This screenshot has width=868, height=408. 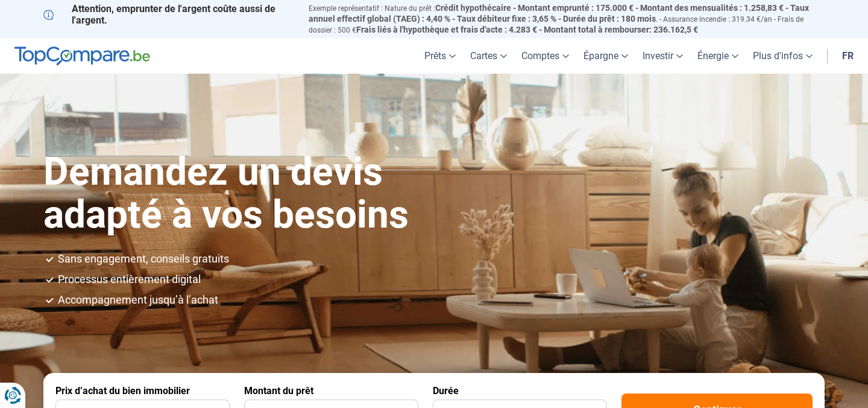 What do you see at coordinates (82, 56) in the screenshot?
I see `img: TopCompare` at bounding box center [82, 56].